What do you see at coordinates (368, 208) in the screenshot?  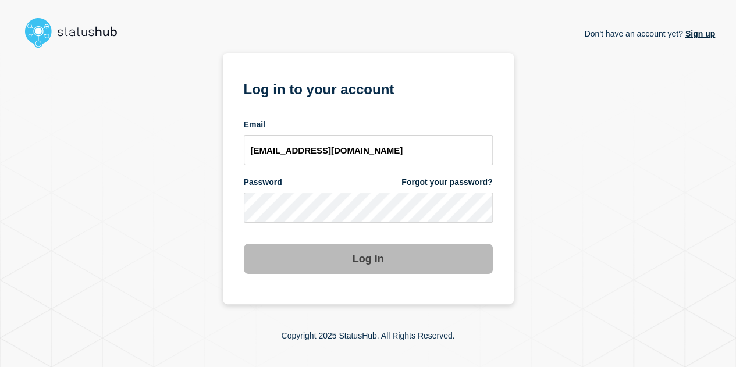 I see `input: password input` at bounding box center [368, 208].